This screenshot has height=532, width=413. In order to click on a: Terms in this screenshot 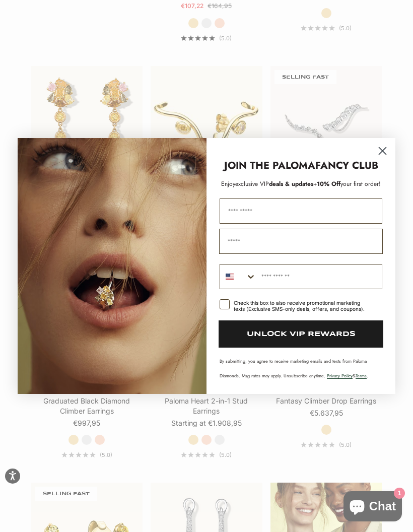, I will do `click(361, 375)`.